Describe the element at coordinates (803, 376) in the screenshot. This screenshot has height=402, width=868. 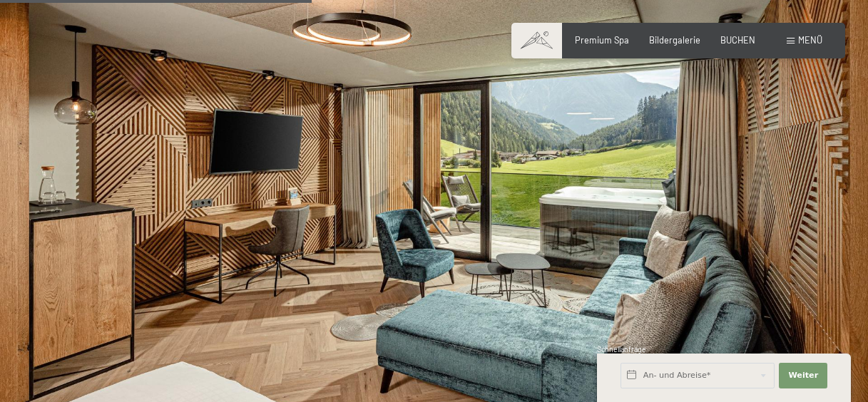
I see `span: Weiter` at that location.